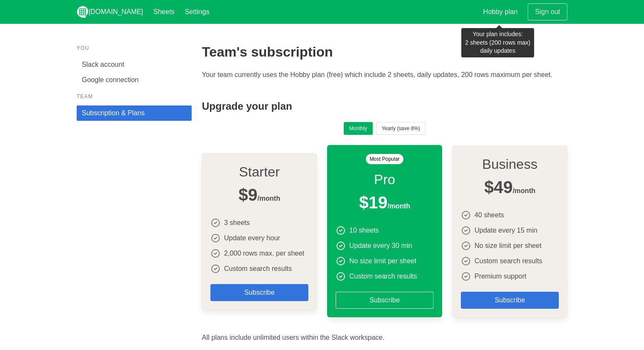 The height and width of the screenshot is (350, 644). Describe the element at coordinates (384, 159) in the screenshot. I see `span: Most Popular` at that location.